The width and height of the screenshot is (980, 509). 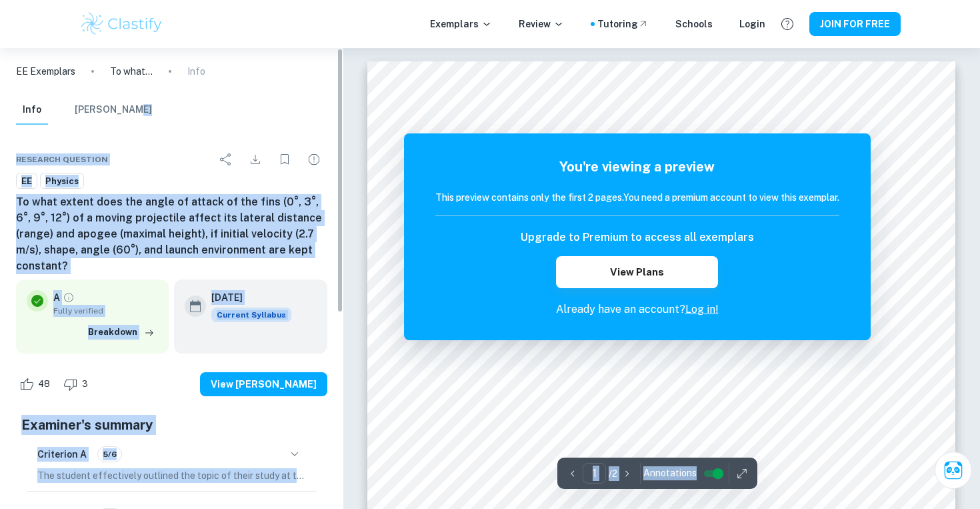 What do you see at coordinates (702, 309) in the screenshot?
I see `a: Log in!` at bounding box center [702, 309].